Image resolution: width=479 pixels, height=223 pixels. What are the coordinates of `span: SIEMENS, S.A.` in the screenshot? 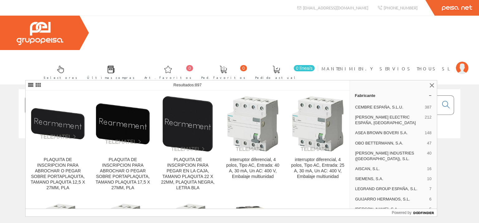 It's located at (390, 179).